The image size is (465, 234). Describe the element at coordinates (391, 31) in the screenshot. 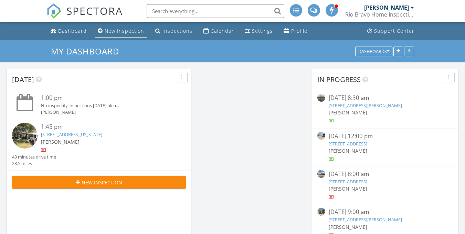

I see `a: Support Center` at that location.